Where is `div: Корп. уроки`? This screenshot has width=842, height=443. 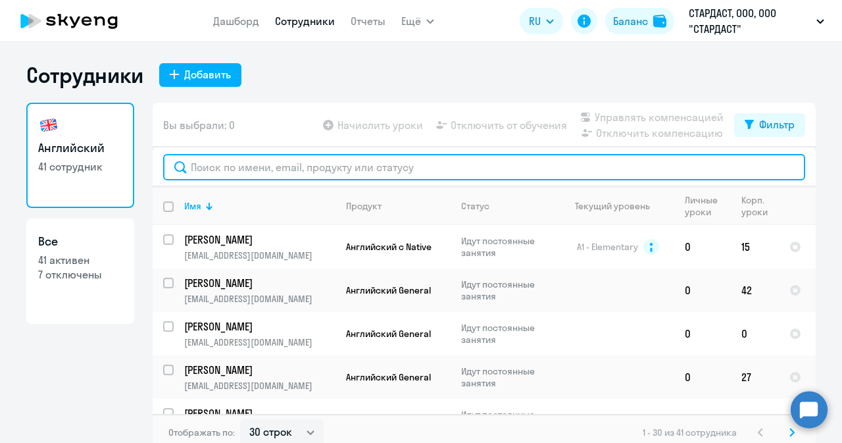
div: Корп. уроки is located at coordinates (760, 206).